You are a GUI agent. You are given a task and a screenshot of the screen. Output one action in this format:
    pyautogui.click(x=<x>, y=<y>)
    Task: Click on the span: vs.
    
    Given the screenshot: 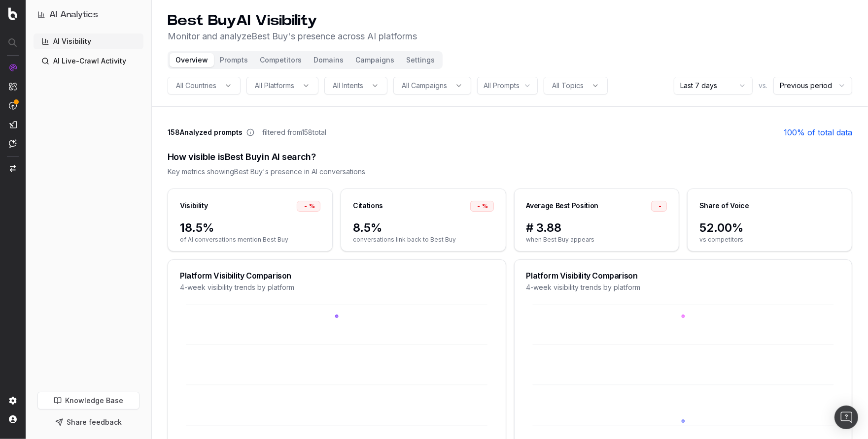 What is the action you would take?
    pyautogui.click(x=763, y=86)
    